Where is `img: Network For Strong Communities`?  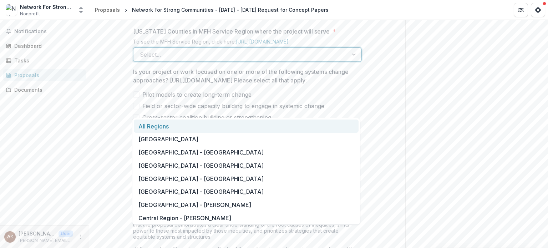 img: Network For Strong Communities is located at coordinates (11, 10).